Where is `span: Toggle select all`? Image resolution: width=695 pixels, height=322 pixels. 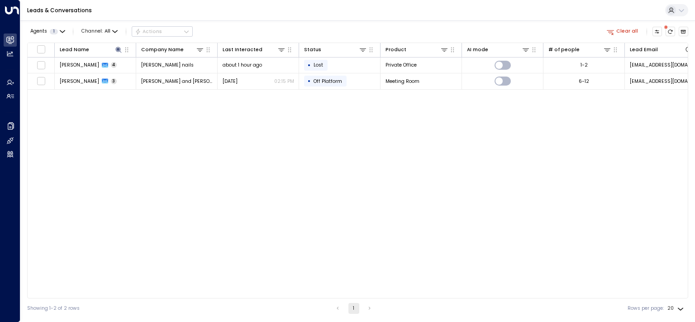 span: Toggle select all is located at coordinates (41, 49).